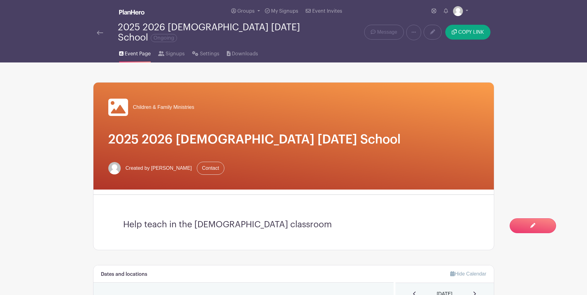  What do you see at coordinates (124, 275) in the screenshot?
I see `h6: Dates and locations` at bounding box center [124, 275].